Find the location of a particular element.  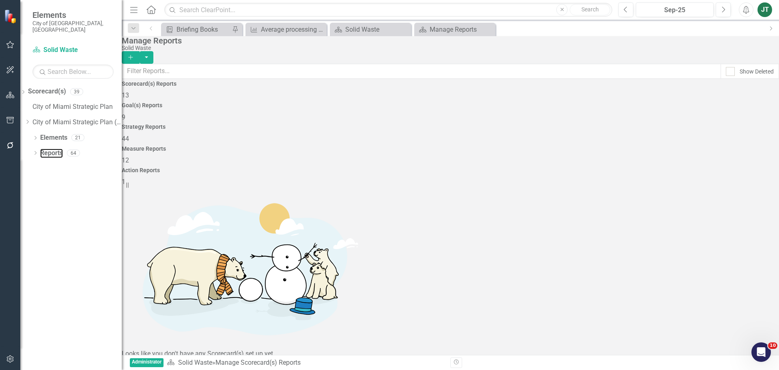

a: Manage Reports is located at coordinates (455, 29).